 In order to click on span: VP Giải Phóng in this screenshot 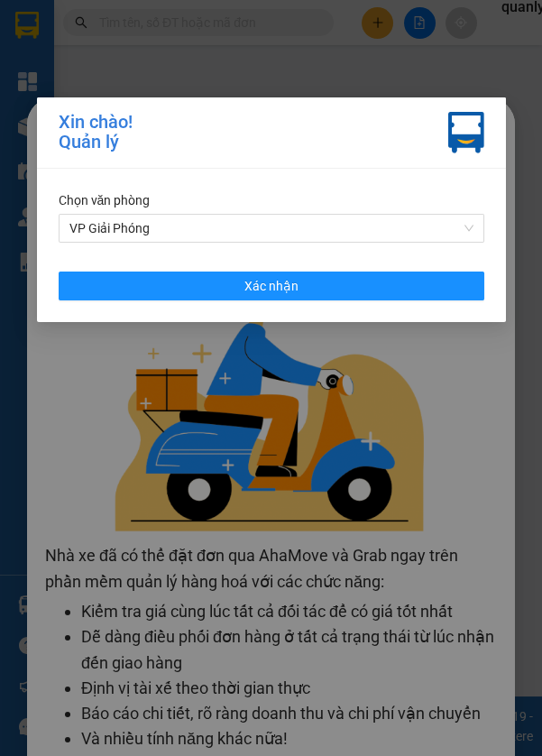, I will do `click(272, 228)`.